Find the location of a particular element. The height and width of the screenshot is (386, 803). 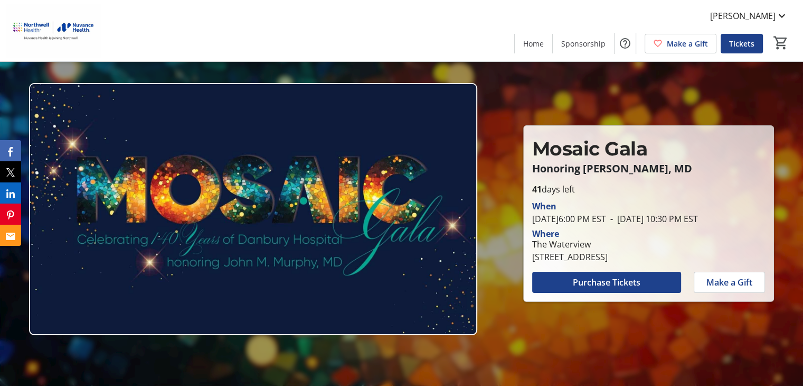

a: Sponsorship is located at coordinates (584, 43).